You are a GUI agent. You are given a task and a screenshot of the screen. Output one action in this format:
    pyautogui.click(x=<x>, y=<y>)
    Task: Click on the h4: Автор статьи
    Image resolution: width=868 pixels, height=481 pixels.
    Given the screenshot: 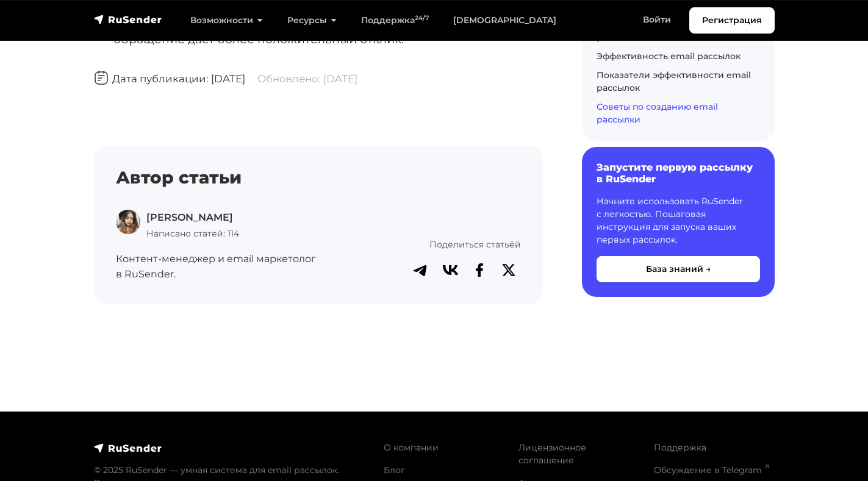 What is the action you would take?
    pyautogui.click(x=318, y=178)
    